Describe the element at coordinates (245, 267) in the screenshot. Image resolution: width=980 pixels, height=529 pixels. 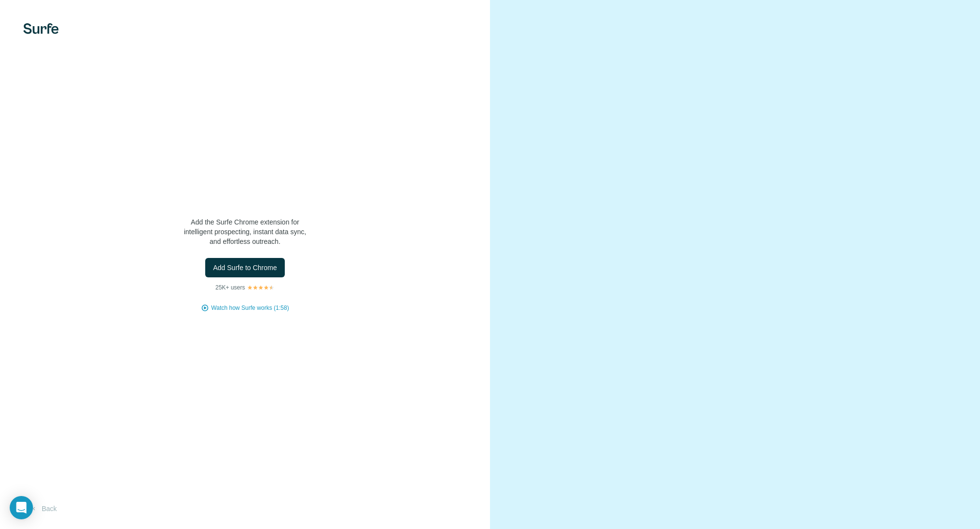
I see `span: Add Surfe to Chrome` at that location.